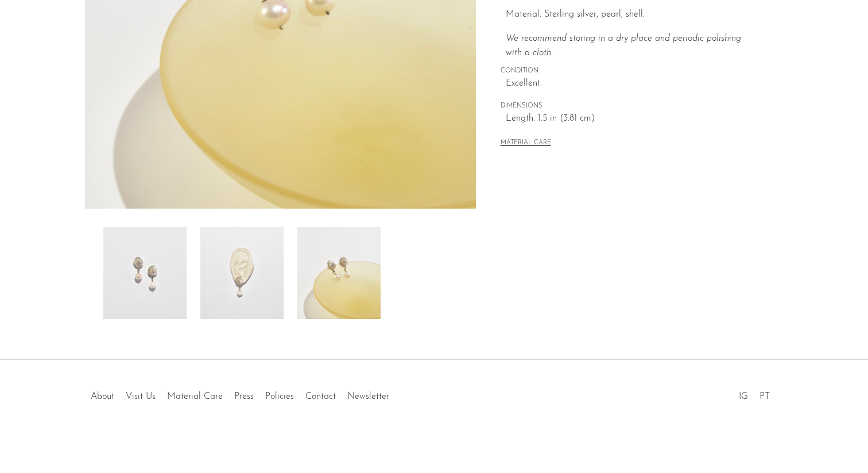 This screenshot has height=473, width=868. I want to click on button: MATERIAL CARE, so click(526, 143).